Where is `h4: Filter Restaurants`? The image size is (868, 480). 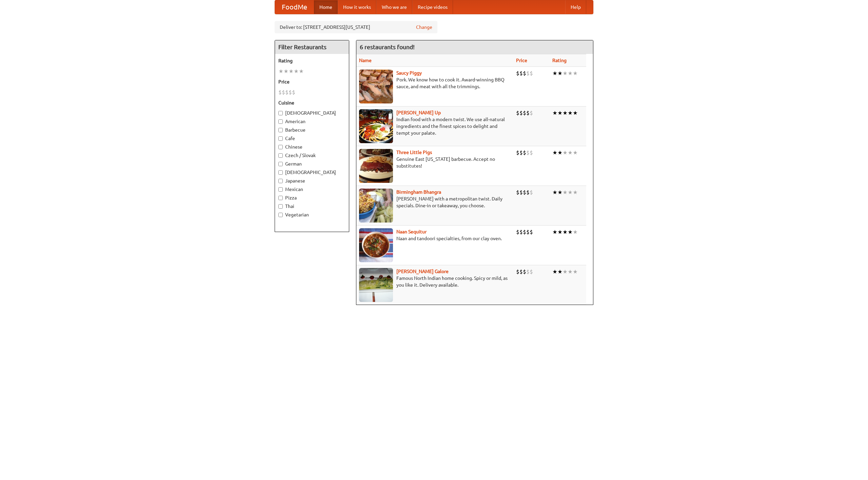
h4: Filter Restaurants is located at coordinates (312, 47).